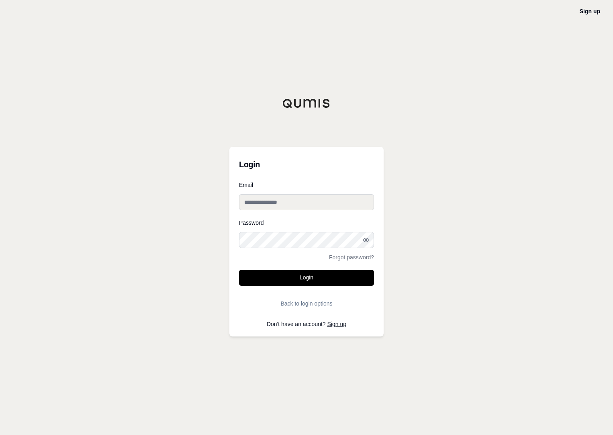 This screenshot has height=435, width=613. Describe the element at coordinates (306, 278) in the screenshot. I see `button: Login` at that location.